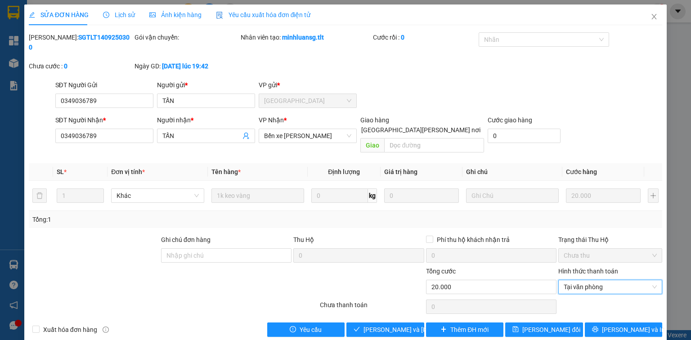 This screenshot has width=691, height=340. Describe the element at coordinates (372, 145) in the screenshot. I see `span: Giao` at that location.